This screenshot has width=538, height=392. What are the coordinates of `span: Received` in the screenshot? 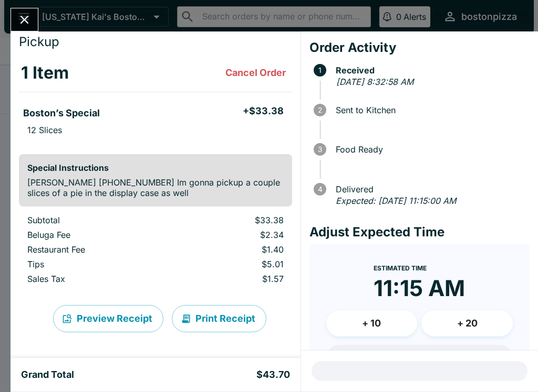 It's located at (429, 70).